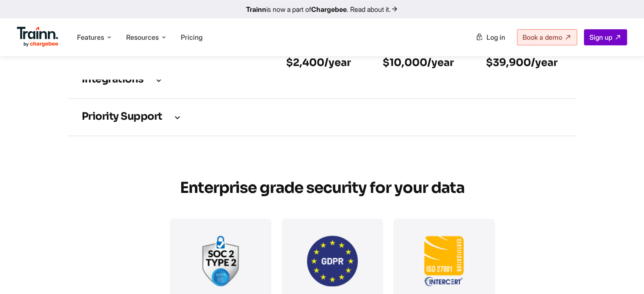 Image resolution: width=644 pixels, height=294 pixels. I want to click on img: Trainn Logo, so click(38, 37).